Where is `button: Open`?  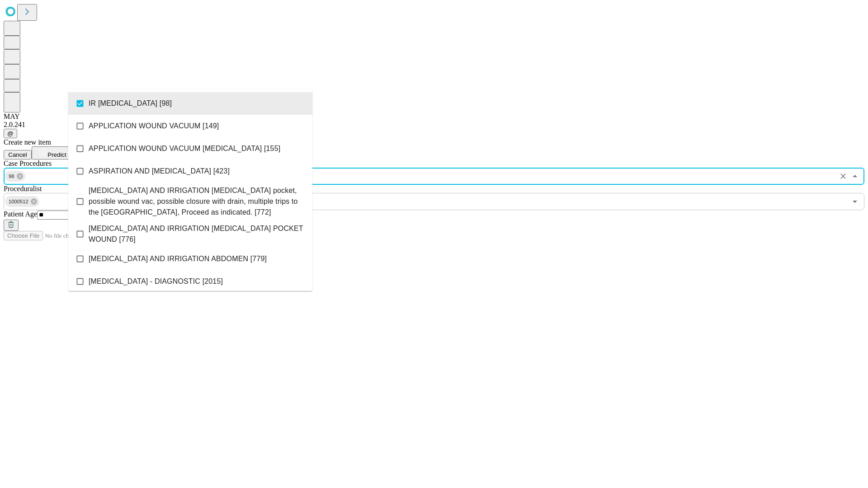 button: Open is located at coordinates (855, 202).